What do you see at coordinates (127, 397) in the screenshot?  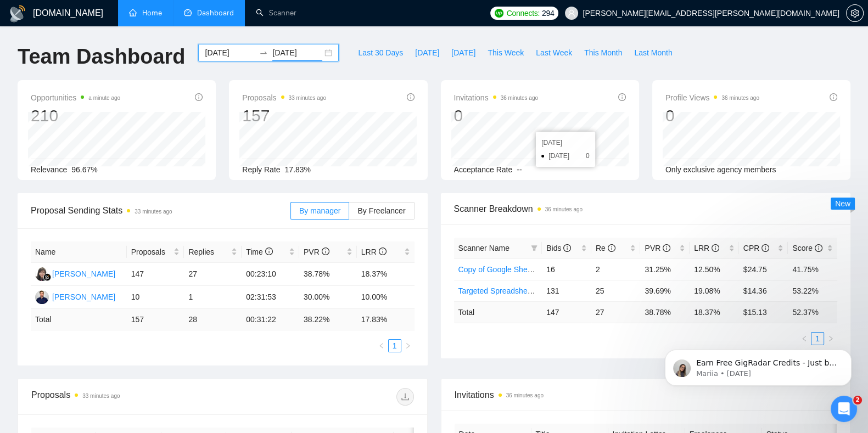 I see `div: Proposals` at bounding box center [127, 397].